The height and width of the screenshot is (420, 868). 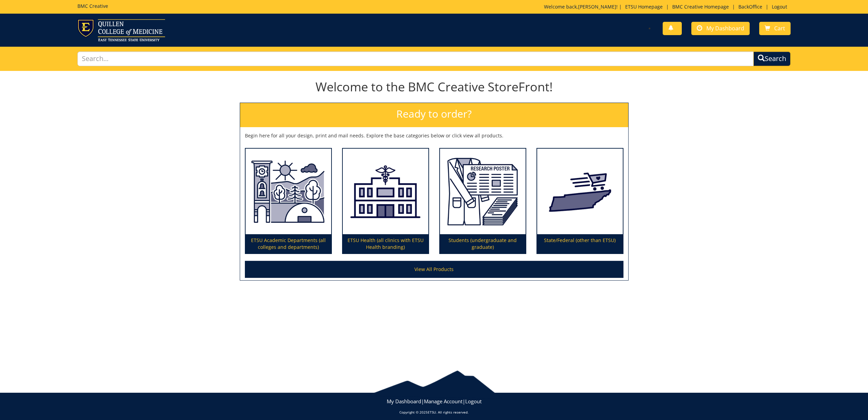 What do you see at coordinates (434, 136) in the screenshot?
I see `p: Begin here for all your design, print and mail needs. Explore the base categories below or click ...` at bounding box center [434, 136].